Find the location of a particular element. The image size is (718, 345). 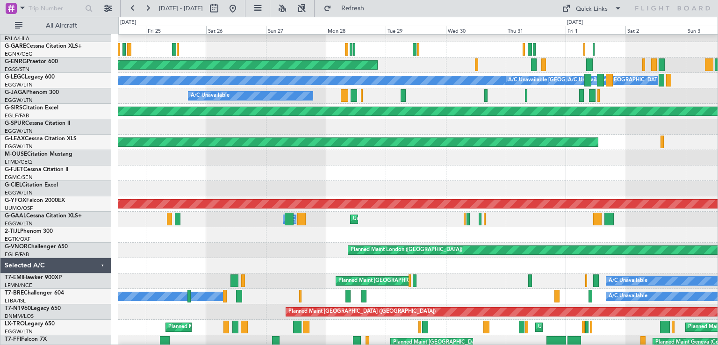

span: G-CIEL is located at coordinates (13, 185).